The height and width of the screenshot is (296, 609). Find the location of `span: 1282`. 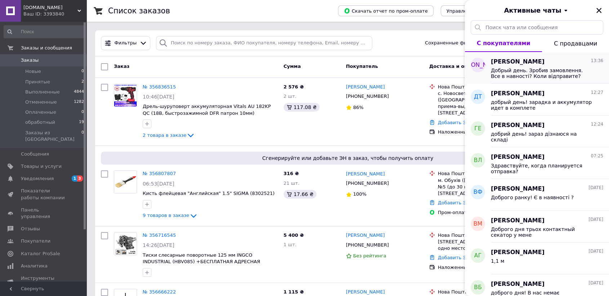

span: 1282 is located at coordinates (79, 102).